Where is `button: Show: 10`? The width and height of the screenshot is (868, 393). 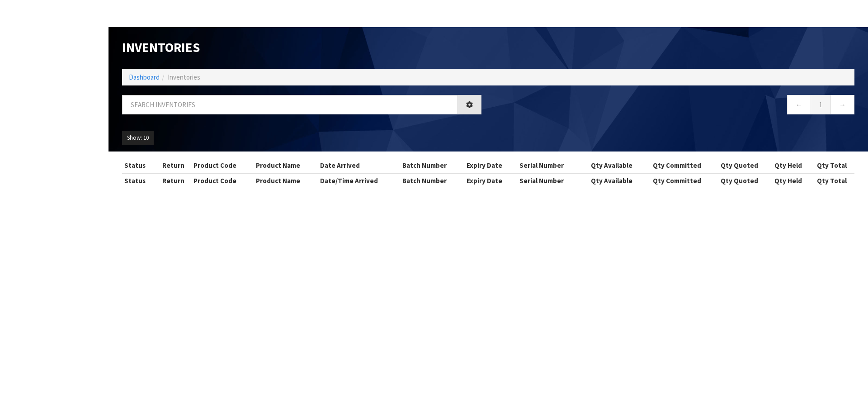
button: Show: 10 is located at coordinates (137, 137).